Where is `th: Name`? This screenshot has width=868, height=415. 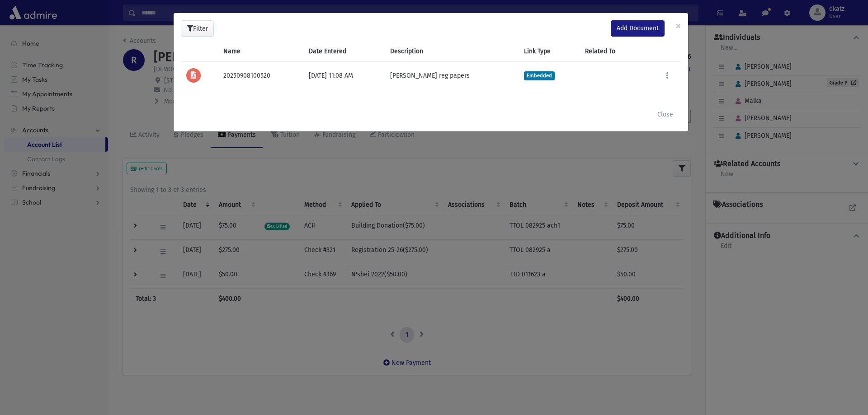 th: Name is located at coordinates (260, 51).